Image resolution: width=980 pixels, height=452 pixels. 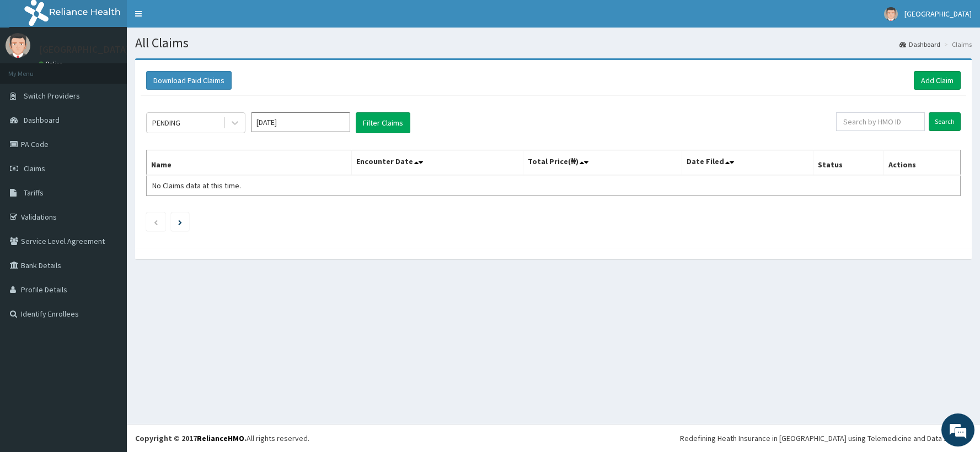 What do you see at coordinates (188, 80) in the screenshot?
I see `button: Download Paid Claims` at bounding box center [188, 80].